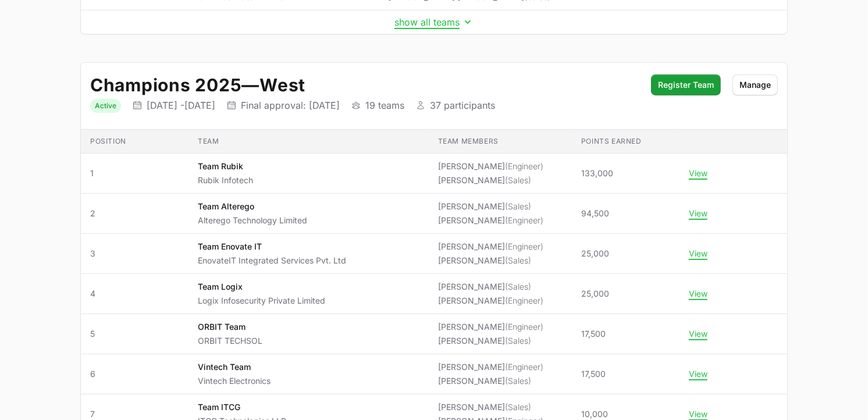  I want to click on span: 6, so click(135, 374).